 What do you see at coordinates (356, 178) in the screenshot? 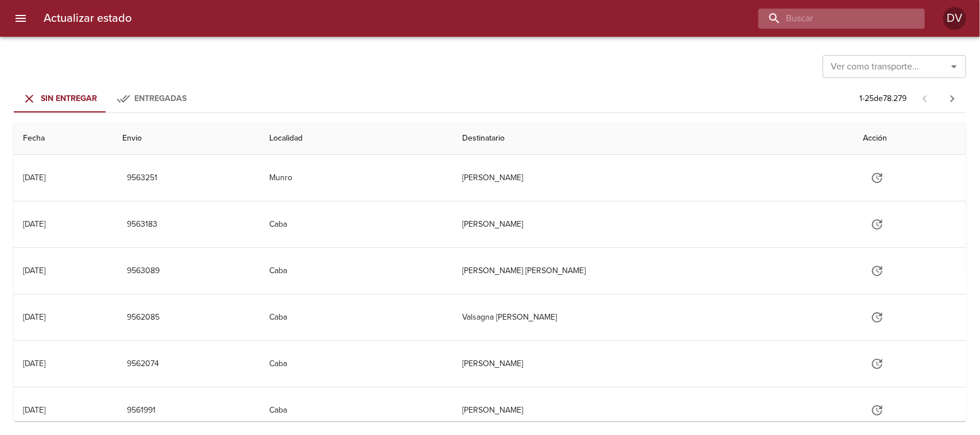
I see `td: Munro` at bounding box center [356, 178].